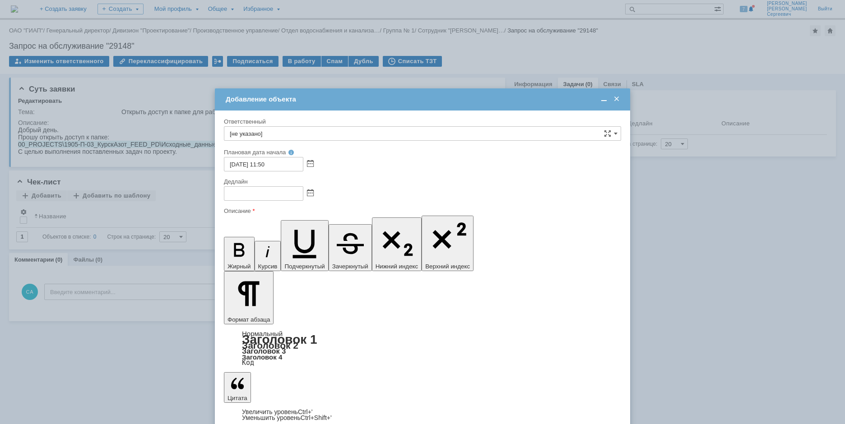 The image size is (845, 424). I want to click on span: Цитата, so click(237, 398).